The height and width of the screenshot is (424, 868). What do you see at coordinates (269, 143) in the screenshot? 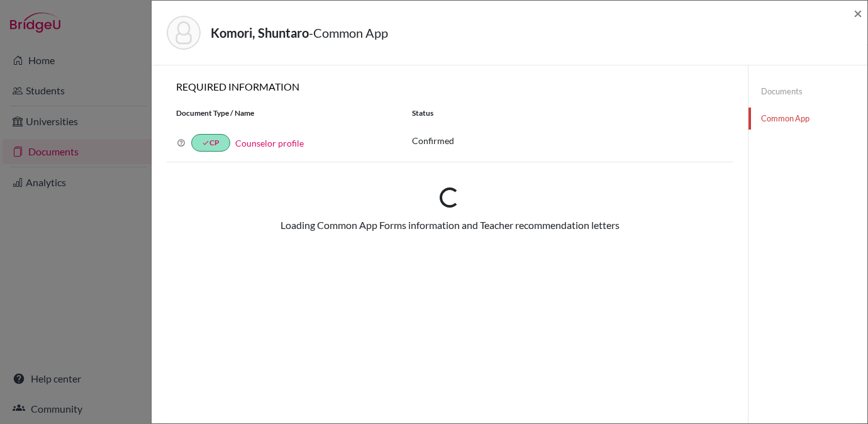
I see `a: Counselor profile` at bounding box center [269, 143].